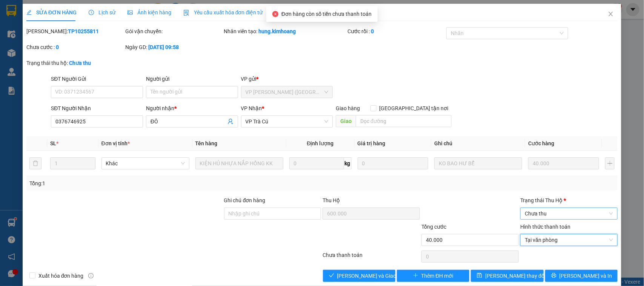  What do you see at coordinates (541, 144) in the screenshot?
I see `span: Cước hàng` at bounding box center [541, 144].